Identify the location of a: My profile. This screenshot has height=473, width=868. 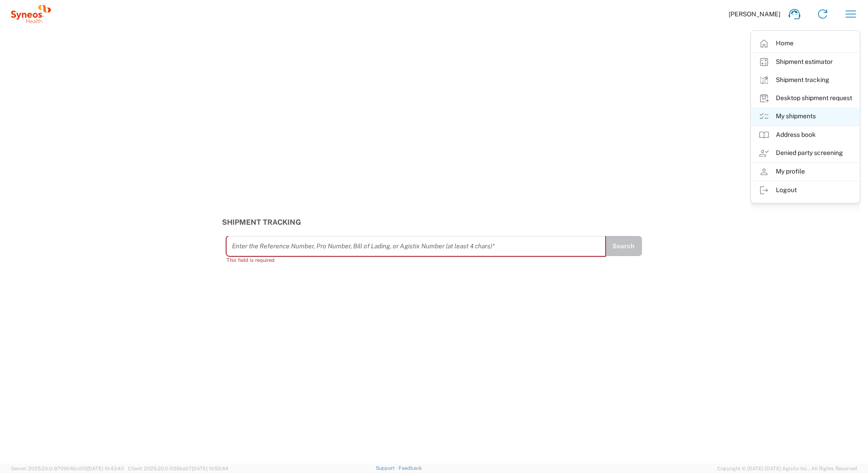
(805, 172).